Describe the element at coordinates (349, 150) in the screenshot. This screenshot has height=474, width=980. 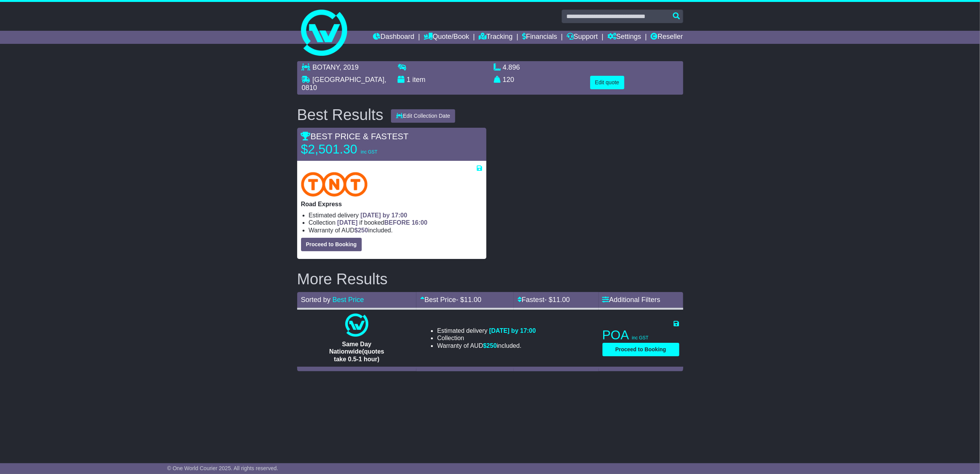
I see `p: $2,501.30` at that location.